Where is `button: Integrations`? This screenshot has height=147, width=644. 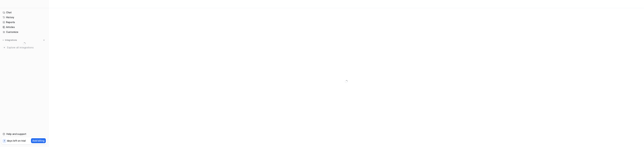
button: Integrations is located at coordinates (10, 40).